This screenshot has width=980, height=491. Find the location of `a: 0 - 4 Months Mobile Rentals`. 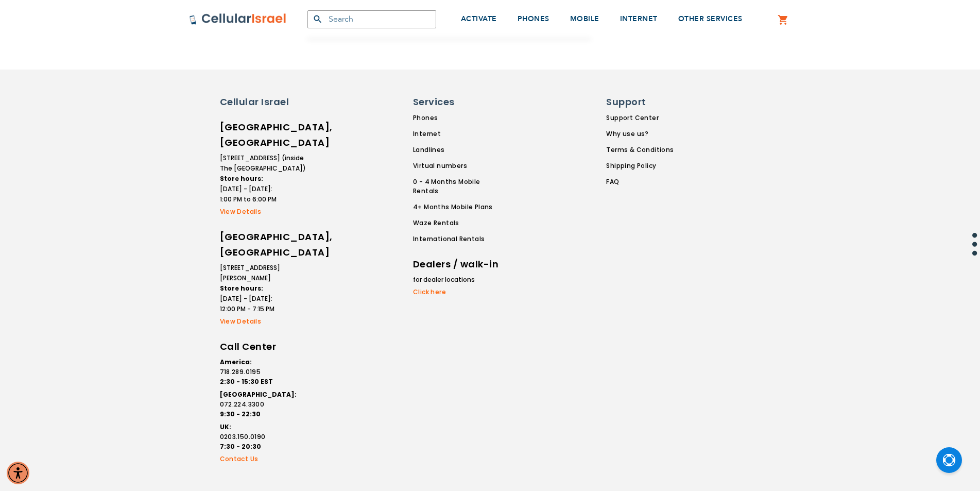

a: 0 - 4 Months Mobile Rentals is located at coordinates (460, 186).